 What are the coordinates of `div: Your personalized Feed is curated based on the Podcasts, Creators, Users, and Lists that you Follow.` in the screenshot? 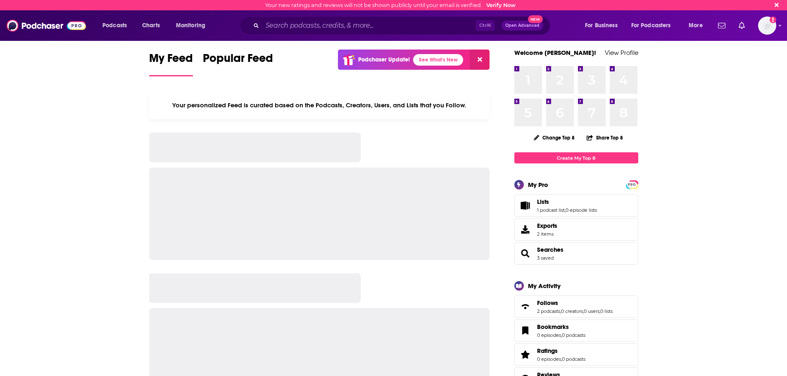 It's located at (319, 105).